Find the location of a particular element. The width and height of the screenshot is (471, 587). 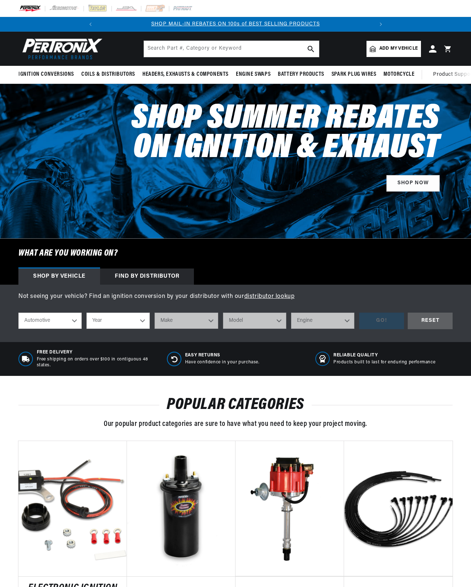

span: Ignition Conversions is located at coordinates (46, 74).